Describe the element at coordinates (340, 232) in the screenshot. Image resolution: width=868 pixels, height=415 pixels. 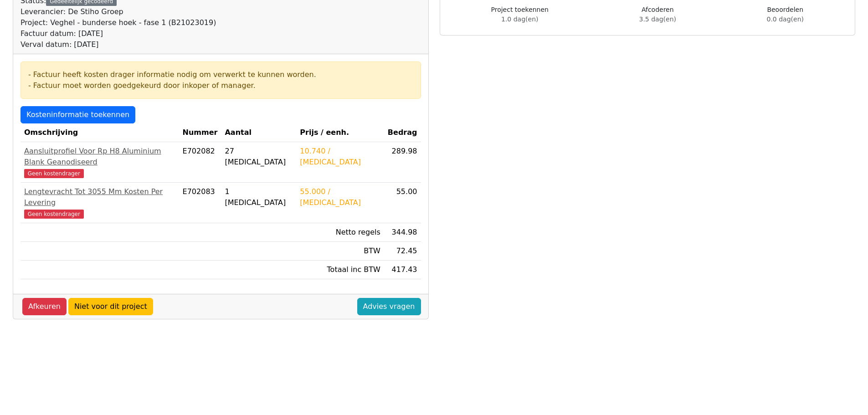
I see `td: Netto regels` at that location.